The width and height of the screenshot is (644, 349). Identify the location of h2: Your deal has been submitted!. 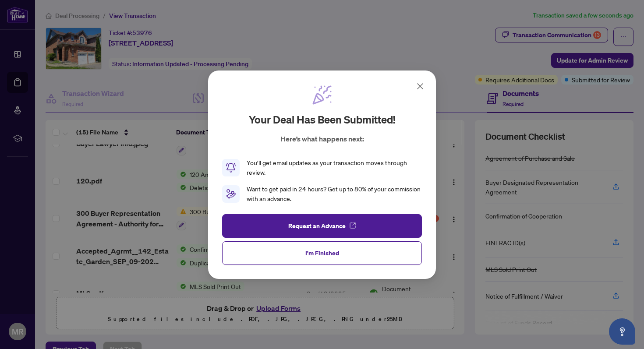
(322, 119).